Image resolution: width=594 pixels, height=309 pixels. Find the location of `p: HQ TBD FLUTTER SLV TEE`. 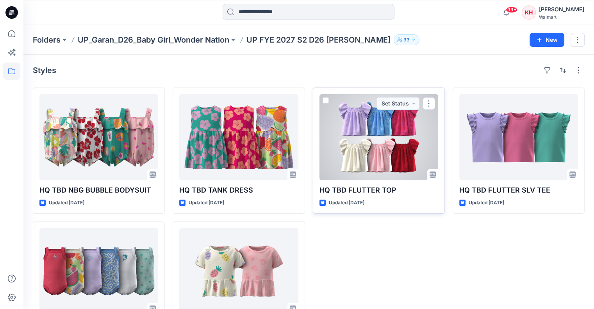

p: HQ TBD FLUTTER SLV TEE is located at coordinates (519, 190).